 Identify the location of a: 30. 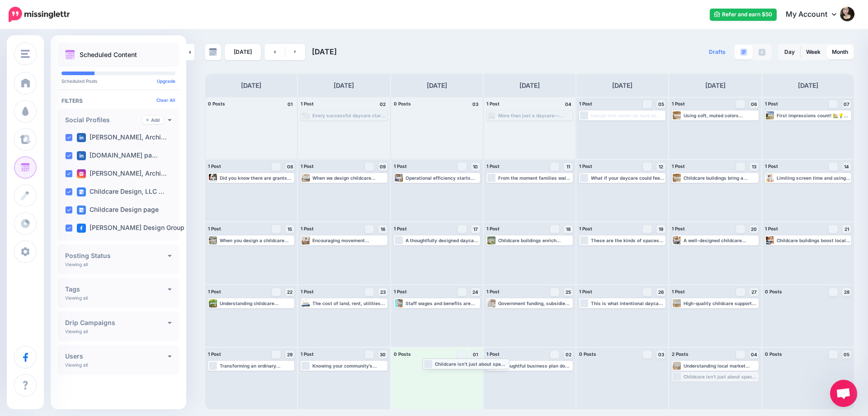
(383, 354).